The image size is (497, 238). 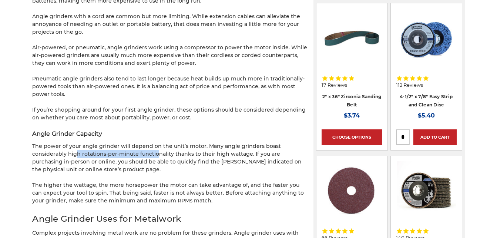 What do you see at coordinates (352, 101) in the screenshot?
I see `a: 2" x 36" Zirconia Sanding Belt` at bounding box center [352, 101].